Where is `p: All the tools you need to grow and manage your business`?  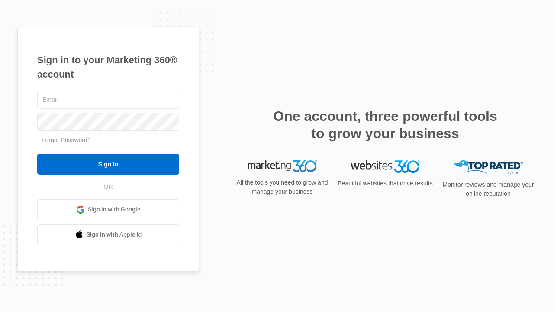 p: All the tools you need to grow and manage your business is located at coordinates (282, 187).